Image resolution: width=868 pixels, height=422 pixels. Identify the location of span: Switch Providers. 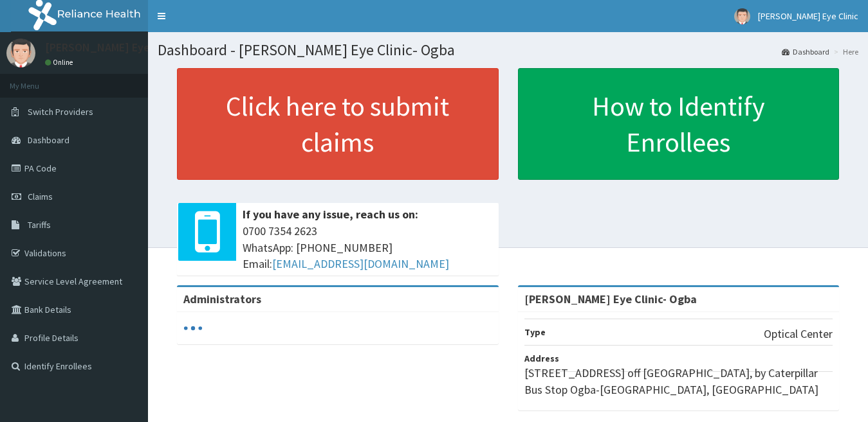
(61, 112).